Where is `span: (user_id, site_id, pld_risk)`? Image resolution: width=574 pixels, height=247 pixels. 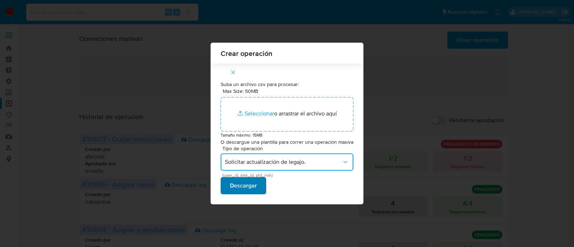 span: (user_id, site_id, pld_risk) is located at coordinates (289, 175).